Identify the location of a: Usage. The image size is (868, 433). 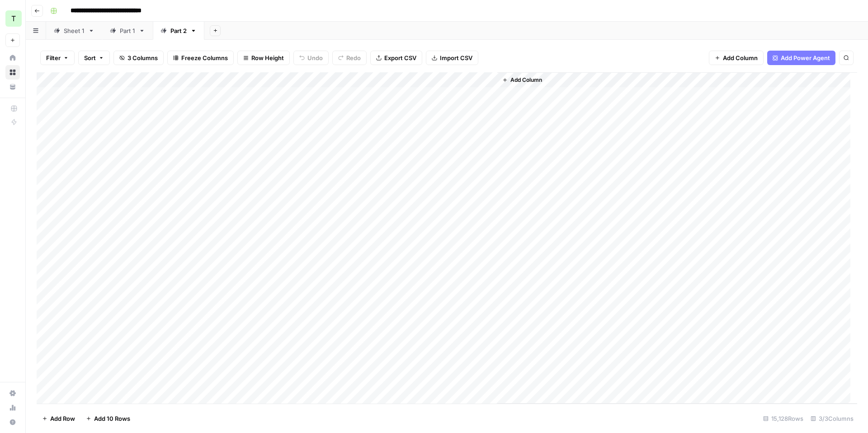
(13, 408).